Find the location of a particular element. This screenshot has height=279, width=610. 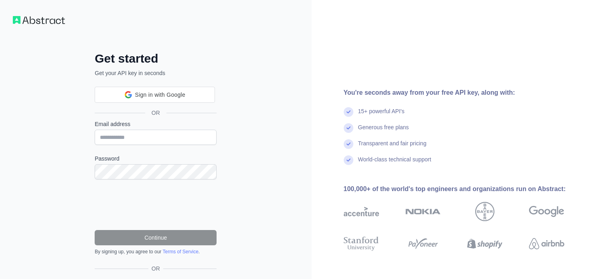

img: bayer is located at coordinates (485, 211).